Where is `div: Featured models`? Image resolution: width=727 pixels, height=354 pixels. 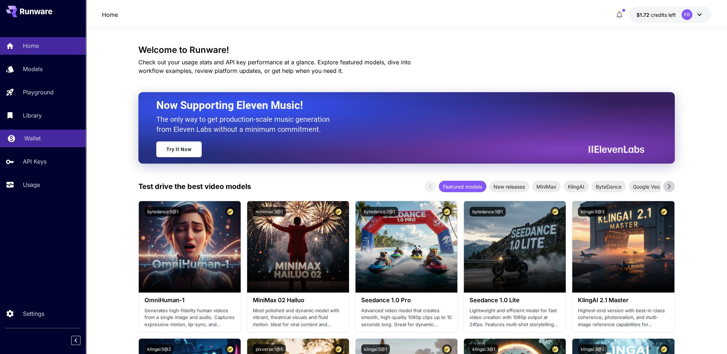 div: Featured models is located at coordinates (462, 187).